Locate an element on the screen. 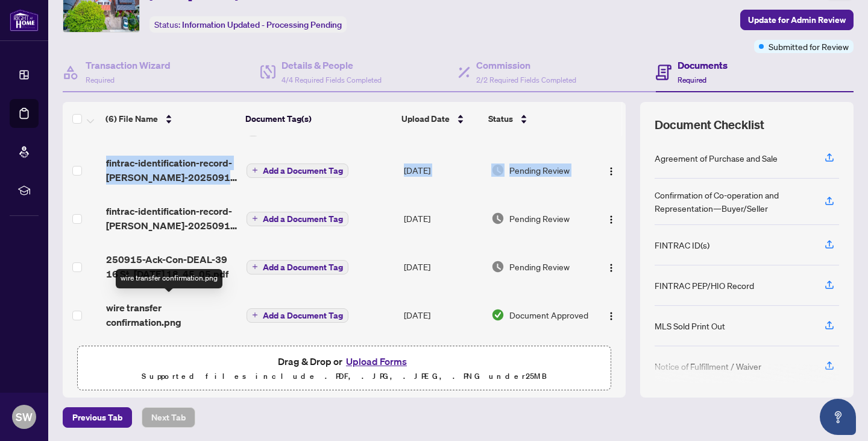 The image size is (868, 441). span: wire transfer confirmation.png is located at coordinates (171, 315).